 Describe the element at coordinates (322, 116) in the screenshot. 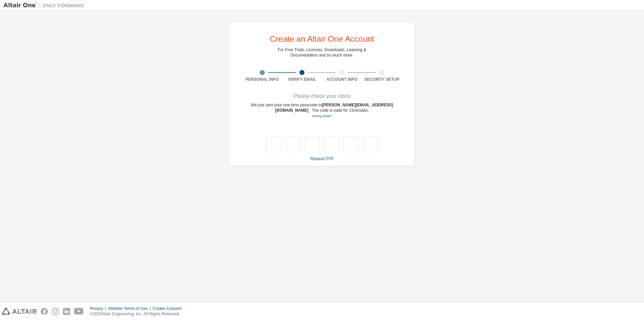

I see `a: Go back to the registration form` at that location.